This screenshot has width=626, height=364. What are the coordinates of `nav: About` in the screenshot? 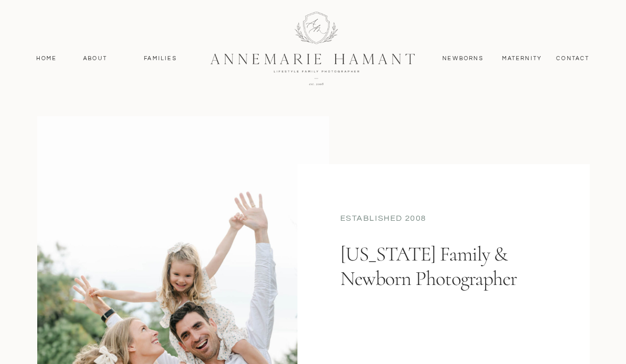 It's located at (96, 59).